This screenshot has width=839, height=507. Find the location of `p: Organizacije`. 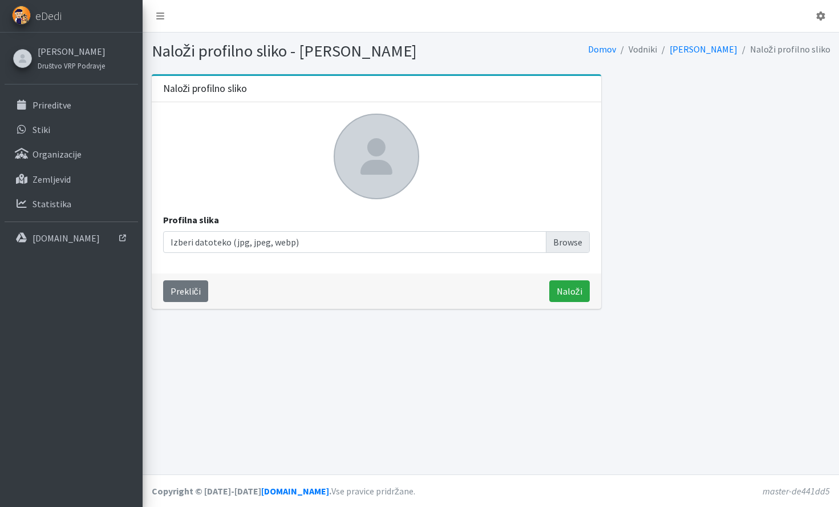

p: Organizacije is located at coordinates (57, 154).